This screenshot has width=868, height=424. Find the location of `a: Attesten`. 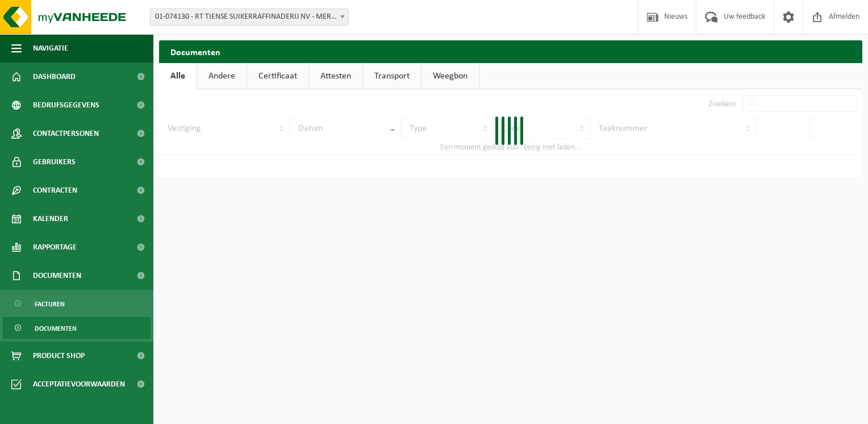

a: Attesten is located at coordinates (336, 77).